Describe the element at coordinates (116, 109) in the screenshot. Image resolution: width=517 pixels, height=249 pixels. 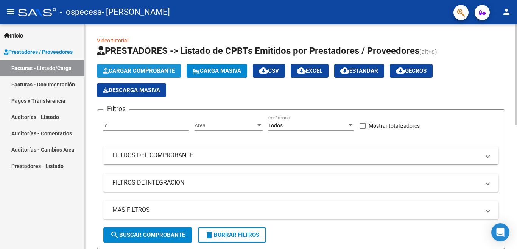
I see `h3: Filtros` at that location.